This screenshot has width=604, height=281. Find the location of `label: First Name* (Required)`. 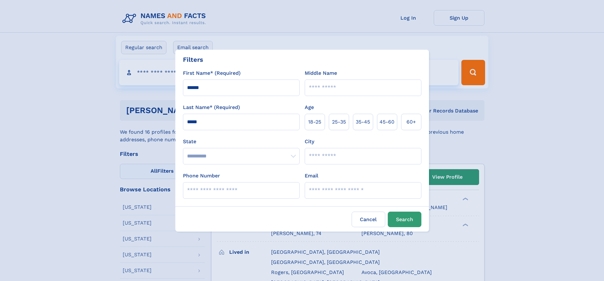

label: First Name* (Required) is located at coordinates (212, 73).